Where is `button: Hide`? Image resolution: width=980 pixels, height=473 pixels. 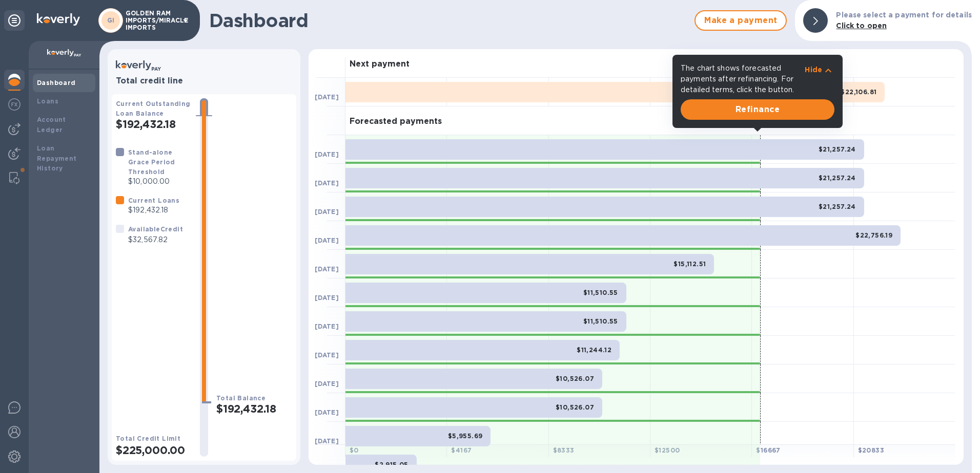
button: Hide is located at coordinates (819, 70).